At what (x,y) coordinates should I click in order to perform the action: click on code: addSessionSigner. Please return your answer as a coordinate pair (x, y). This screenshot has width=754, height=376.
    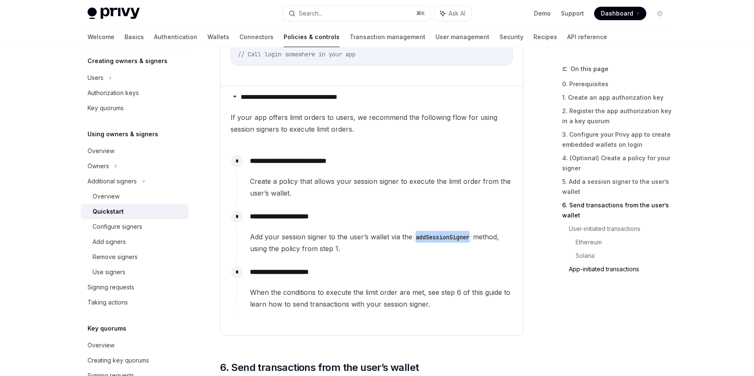
    Looking at the image, I should click on (443, 237).